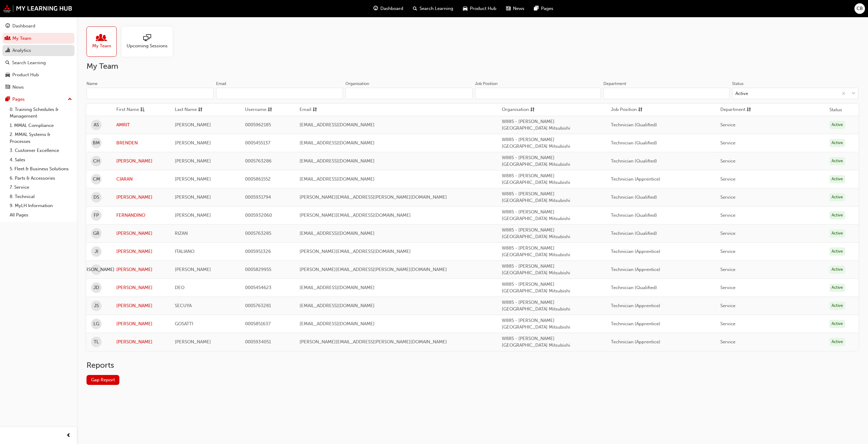 This screenshot has width=868, height=444. What do you see at coordinates (543, 9) in the screenshot?
I see `a: pages-iconPages` at bounding box center [543, 9].